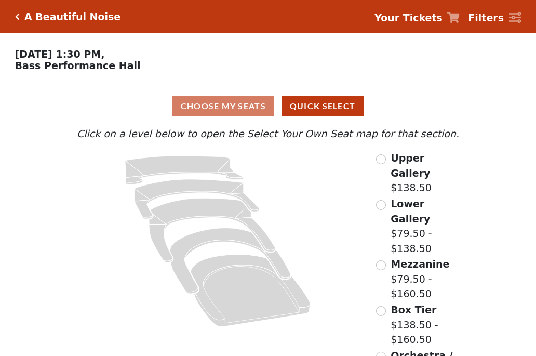 The height and width of the screenshot is (356, 536). I want to click on p: Click on a level below to open the Select Your Own Seat map for that section., so click(268, 133).